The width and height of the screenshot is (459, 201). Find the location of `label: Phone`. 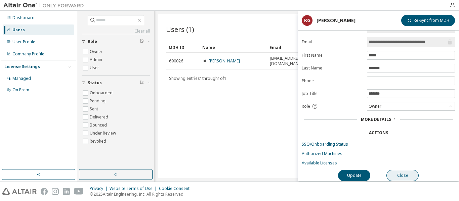

label: Phone is located at coordinates (333, 81).